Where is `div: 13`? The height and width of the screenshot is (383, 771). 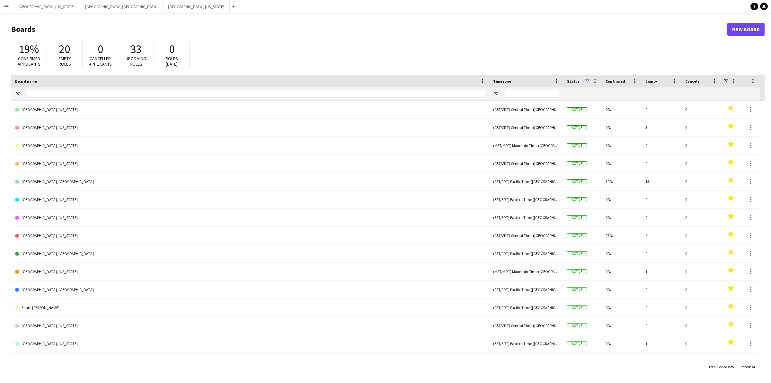 div: 13 is located at coordinates (661, 181).